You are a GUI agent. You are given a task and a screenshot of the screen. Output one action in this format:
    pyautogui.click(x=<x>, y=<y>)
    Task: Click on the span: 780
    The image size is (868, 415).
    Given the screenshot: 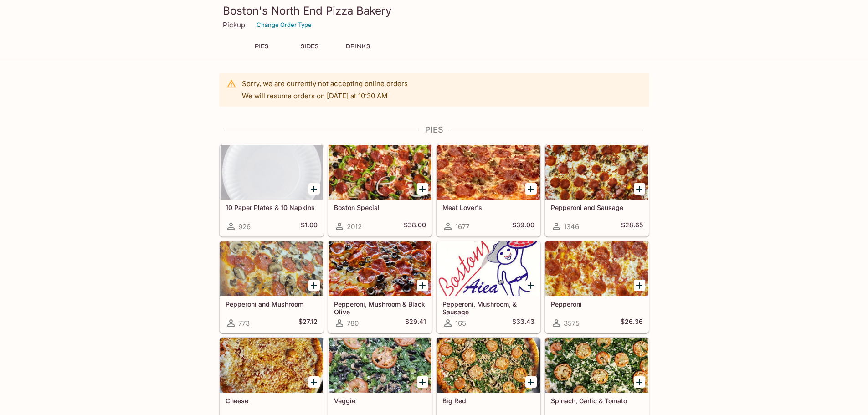 What is the action you would take?
    pyautogui.click(x=353, y=323)
    